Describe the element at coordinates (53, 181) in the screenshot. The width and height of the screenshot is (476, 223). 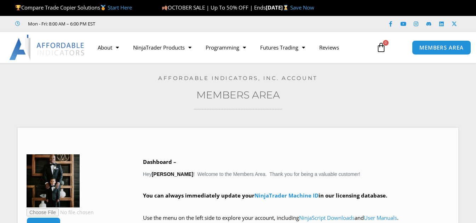
I see `img: PAO_0176-150x150.jpg` at that location.